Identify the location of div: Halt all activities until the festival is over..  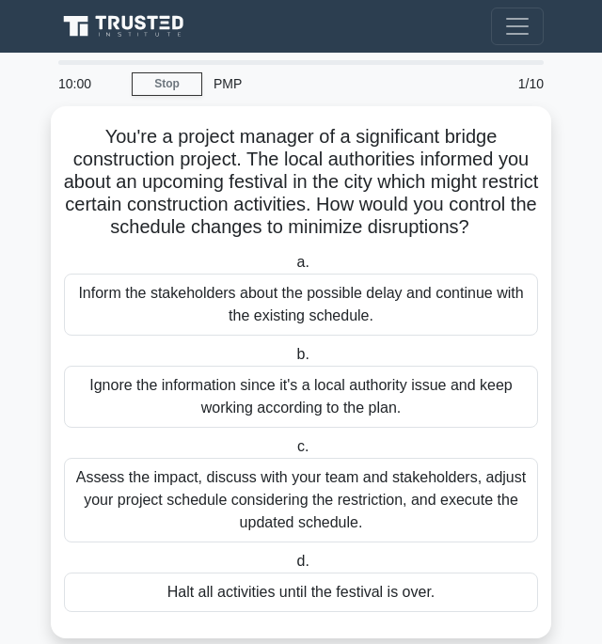
(301, 593).